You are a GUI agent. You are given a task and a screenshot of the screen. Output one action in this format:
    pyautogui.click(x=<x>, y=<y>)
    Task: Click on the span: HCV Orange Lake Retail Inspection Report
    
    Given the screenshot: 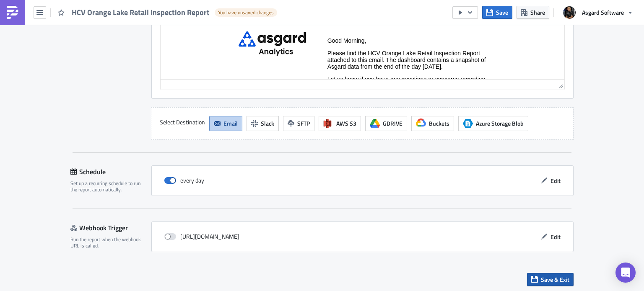 What is the action you would take?
    pyautogui.click(x=141, y=12)
    